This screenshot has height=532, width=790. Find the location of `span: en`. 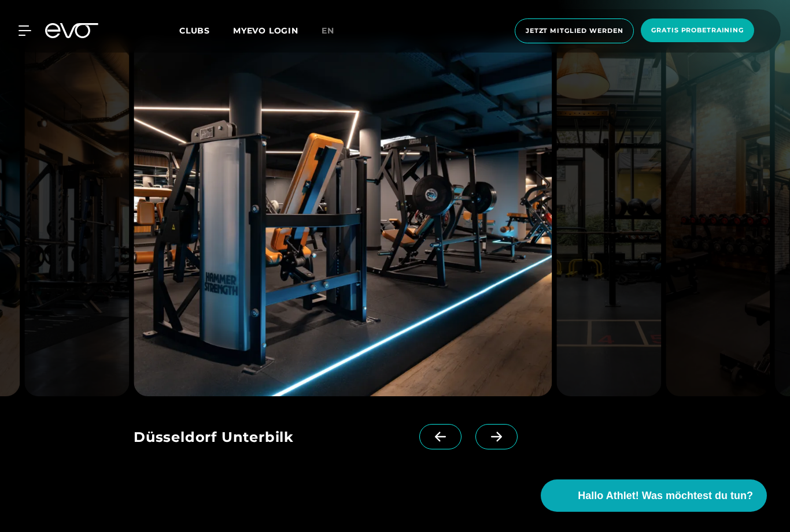

span: en is located at coordinates (328, 31).